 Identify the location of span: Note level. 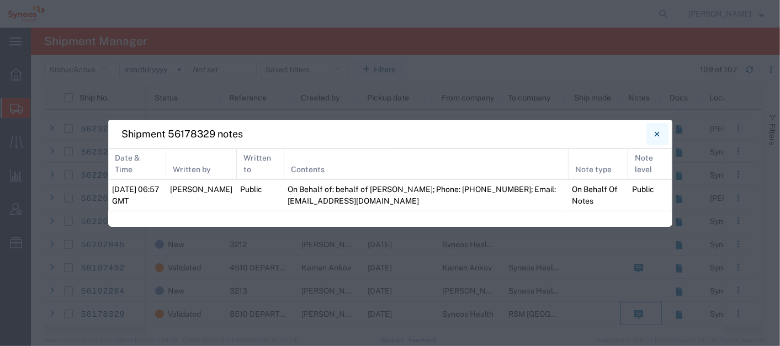
(644, 163).